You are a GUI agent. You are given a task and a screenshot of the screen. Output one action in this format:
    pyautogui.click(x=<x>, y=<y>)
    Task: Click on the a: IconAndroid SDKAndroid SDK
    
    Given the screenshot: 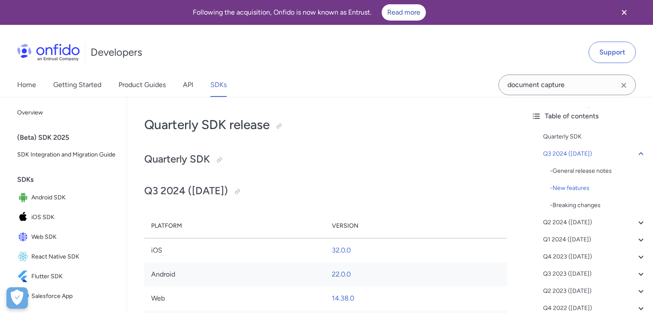 What is the action you would take?
    pyautogui.click(x=67, y=198)
    